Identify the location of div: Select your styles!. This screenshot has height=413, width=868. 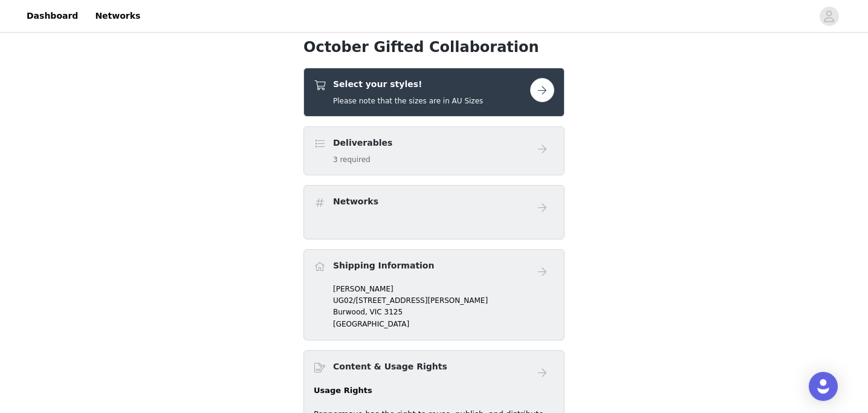
(434, 92).